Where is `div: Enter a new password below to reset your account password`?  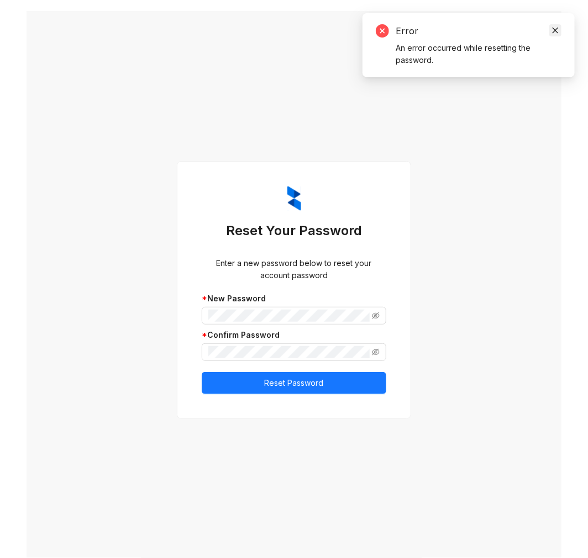 div: Enter a new password below to reset your account password is located at coordinates (294, 269).